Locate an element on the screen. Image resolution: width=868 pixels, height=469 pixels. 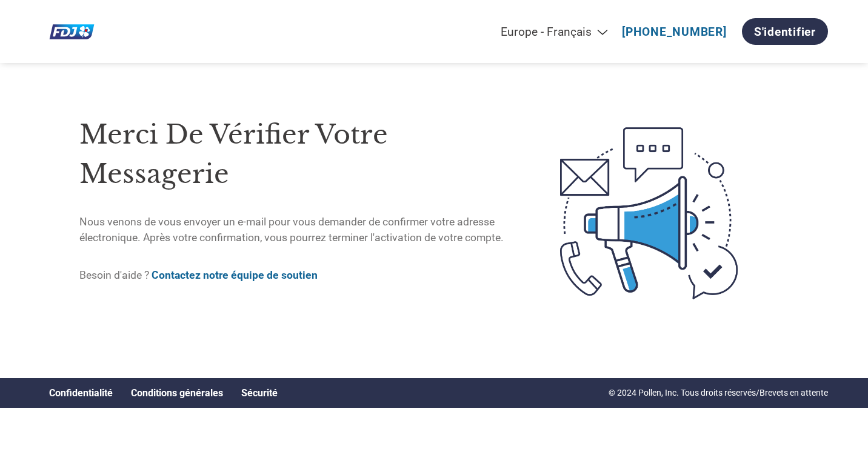
a: Confidentialité is located at coordinates (80, 393).